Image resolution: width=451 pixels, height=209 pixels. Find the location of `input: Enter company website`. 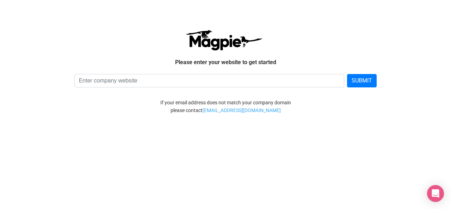

input: Enter company website is located at coordinates (209, 81).